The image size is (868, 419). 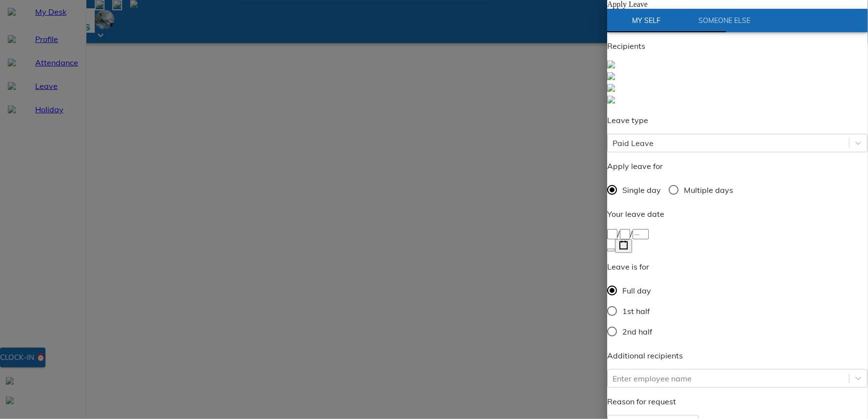 I want to click on span: Someone Else, so click(x=724, y=21).